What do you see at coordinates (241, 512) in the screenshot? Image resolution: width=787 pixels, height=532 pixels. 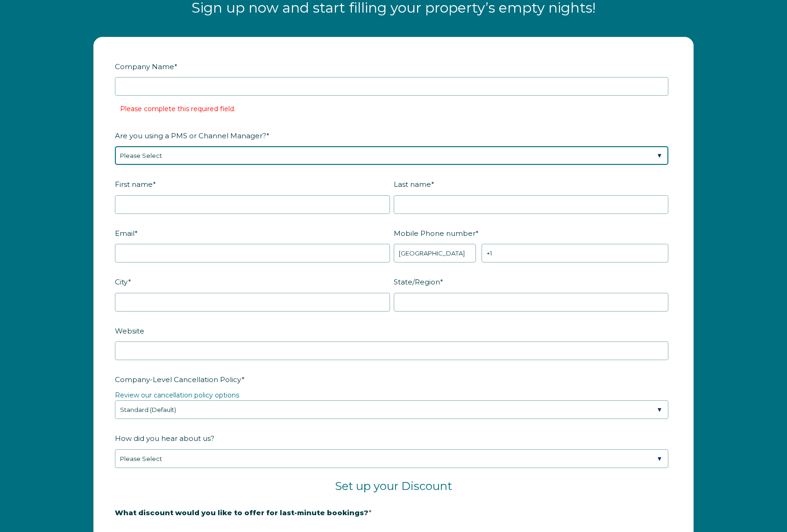 I see `strong: What discount would you like to offer for last-minute bookings?` at bounding box center [241, 512].